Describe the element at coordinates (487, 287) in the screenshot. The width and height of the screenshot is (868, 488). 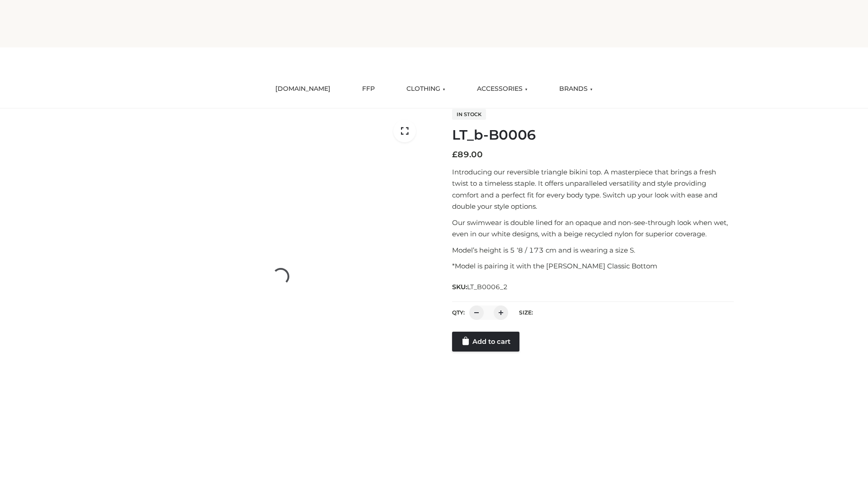
I see `span: LT_B0006_2` at that location.